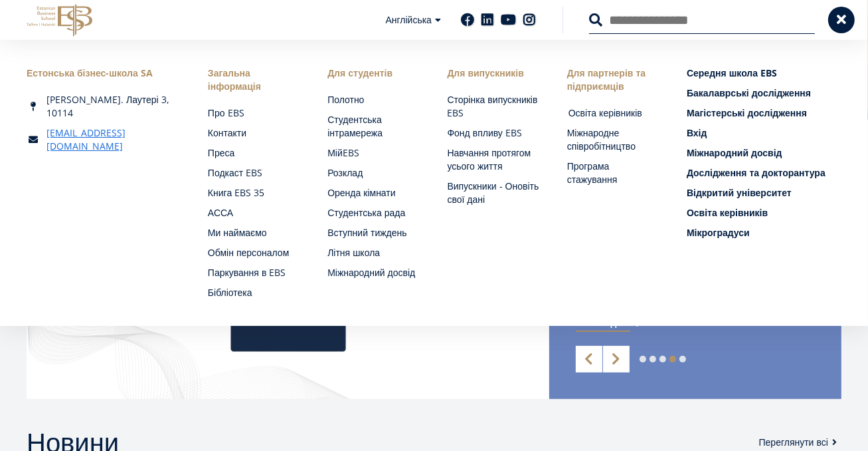 This screenshot has width=868, height=451. I want to click on a: Літня школа, so click(374, 253).